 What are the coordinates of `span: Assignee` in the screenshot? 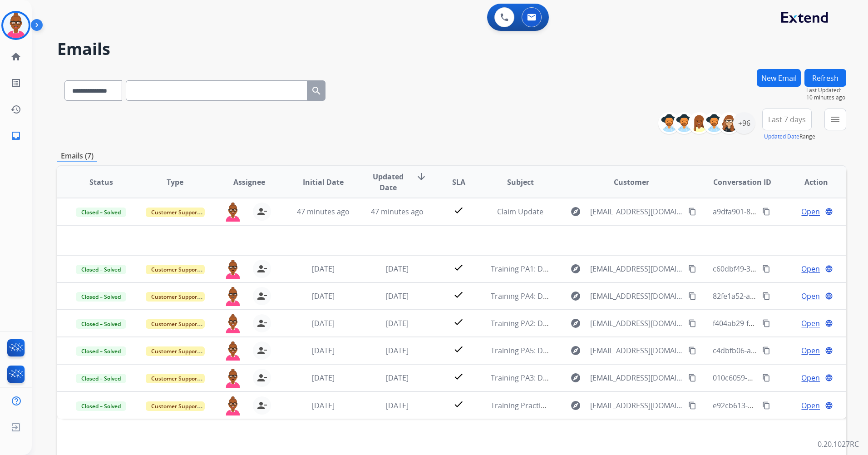 It's located at (249, 182).